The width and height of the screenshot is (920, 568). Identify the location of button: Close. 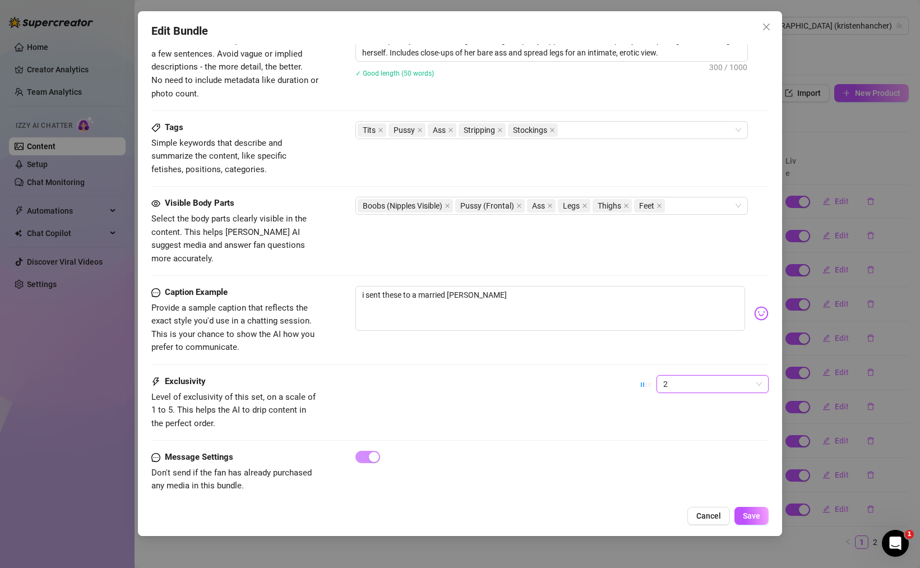
(766, 27).